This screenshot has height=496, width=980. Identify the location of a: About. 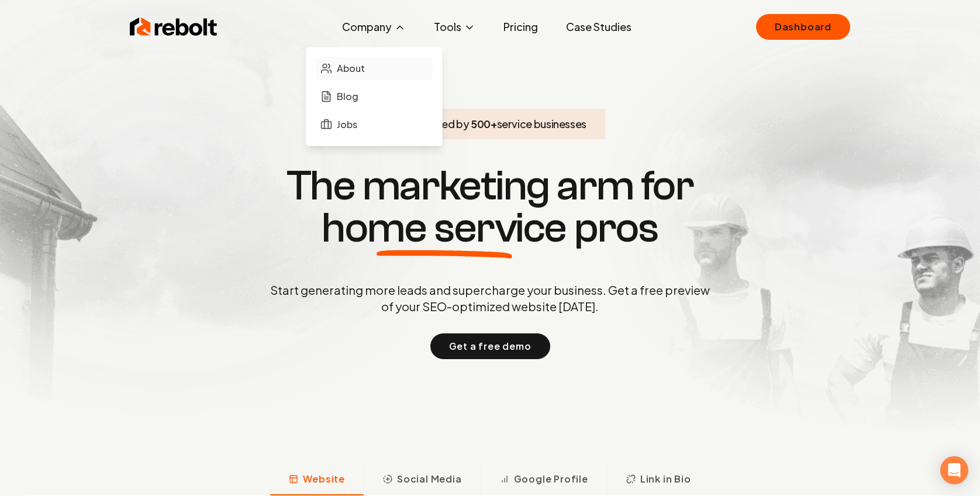
(374, 69).